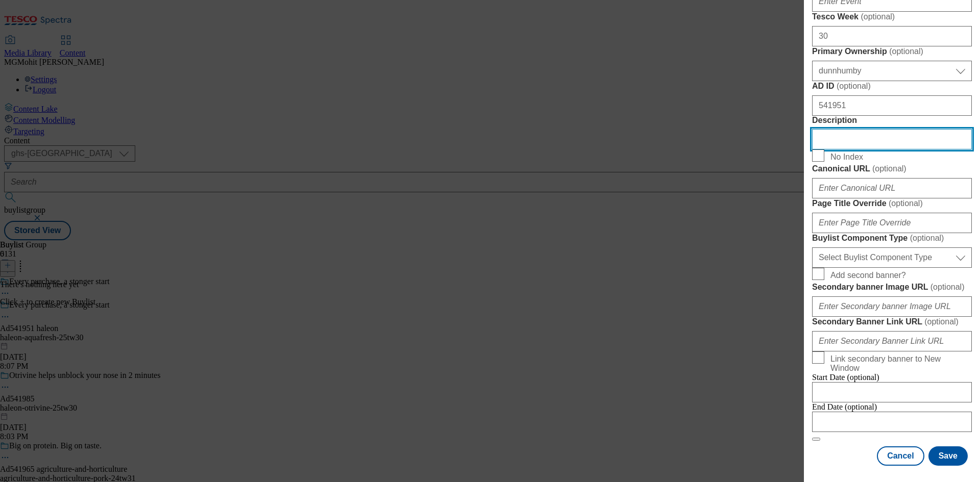 The height and width of the screenshot is (482, 980). I want to click on span: No Index, so click(847, 157).